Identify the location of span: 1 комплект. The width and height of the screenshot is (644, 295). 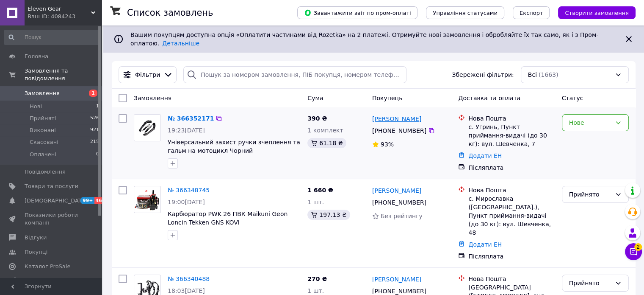
(326, 130).